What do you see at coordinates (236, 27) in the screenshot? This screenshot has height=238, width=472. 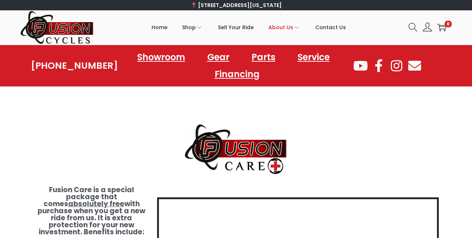 I see `span: Sell Your Ride` at bounding box center [236, 27].